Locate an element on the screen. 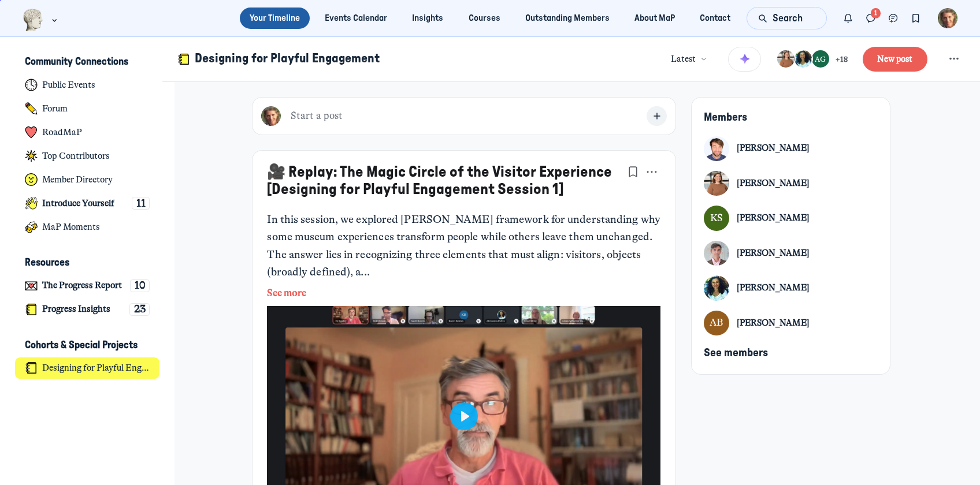 This screenshot has width=980, height=485. div: AG is located at coordinates (820, 59).